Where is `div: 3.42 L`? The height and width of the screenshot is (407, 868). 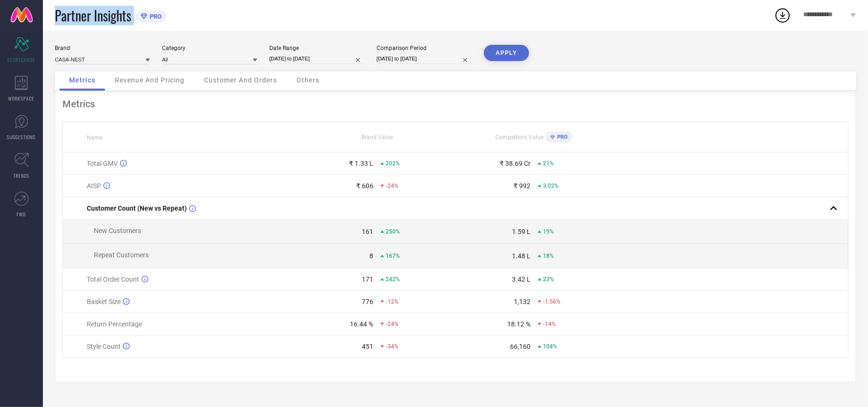
div: 3.42 L is located at coordinates (521, 279).